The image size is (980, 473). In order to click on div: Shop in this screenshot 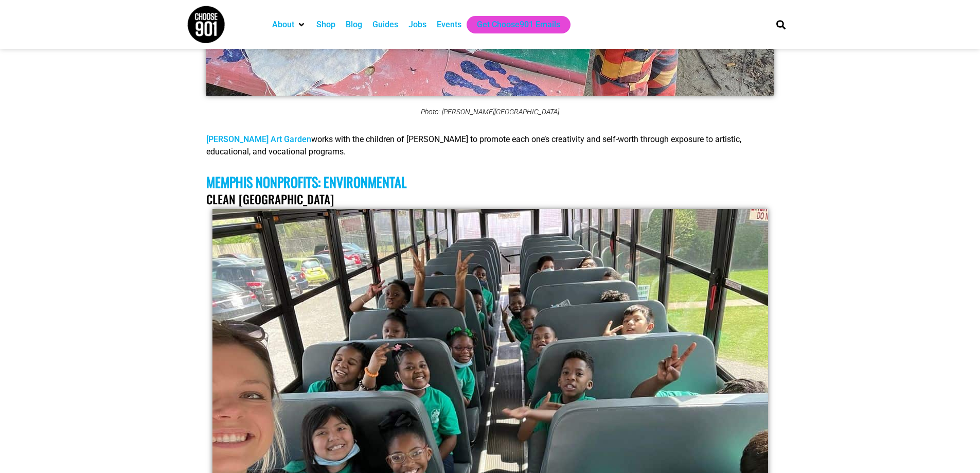, I will do `click(326, 25)`.